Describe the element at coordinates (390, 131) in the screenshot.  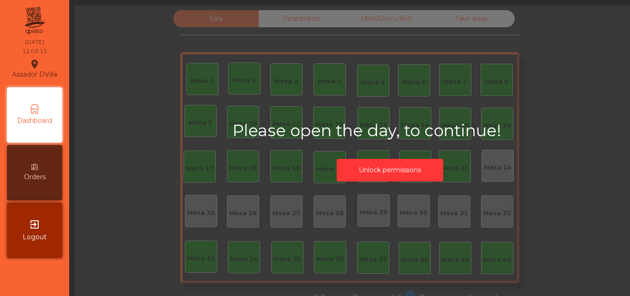
I see `h2: Please open the day, to continue!` at that location.